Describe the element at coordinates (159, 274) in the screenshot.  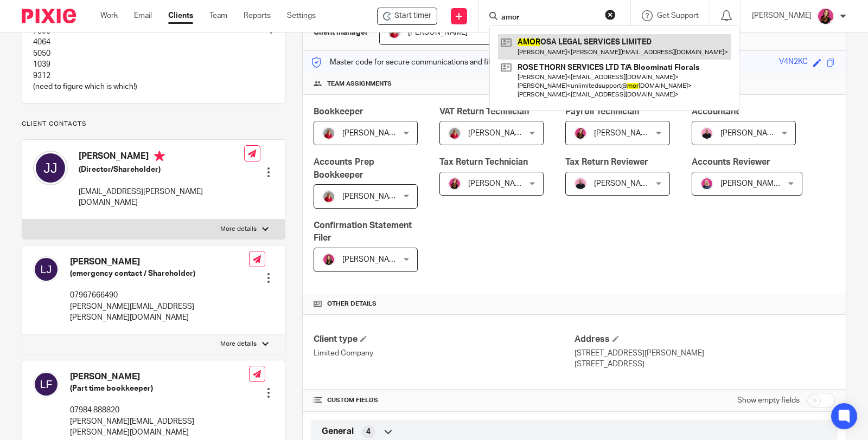
I see `h5: (emergency contact / Shareholder)` at that location.